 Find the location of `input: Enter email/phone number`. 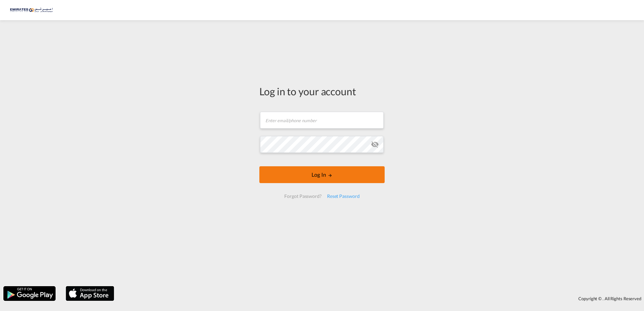

input: Enter email/phone number is located at coordinates (321, 120).